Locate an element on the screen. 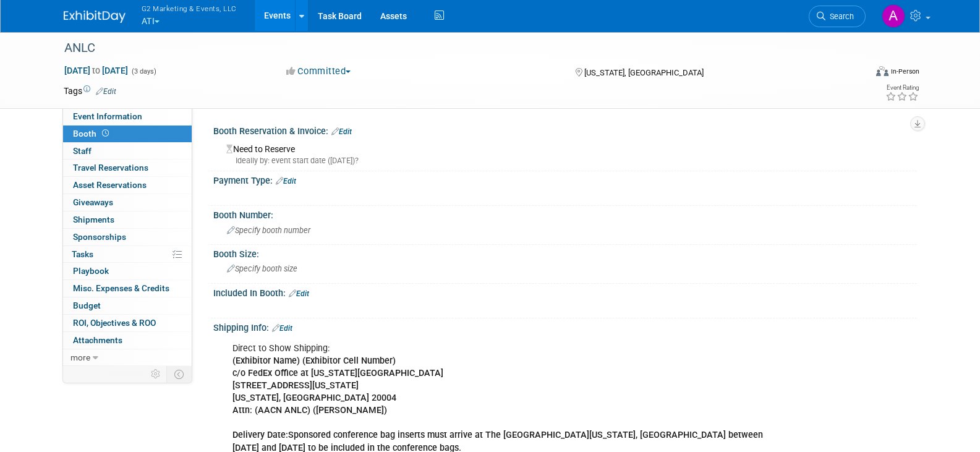 This screenshot has width=980, height=452. img: Format-Inperson.png is located at coordinates (882, 71).